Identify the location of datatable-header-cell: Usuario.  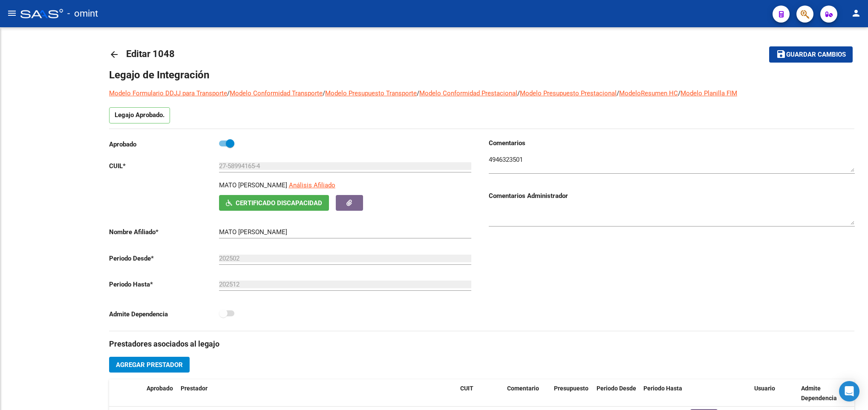
(774, 393).